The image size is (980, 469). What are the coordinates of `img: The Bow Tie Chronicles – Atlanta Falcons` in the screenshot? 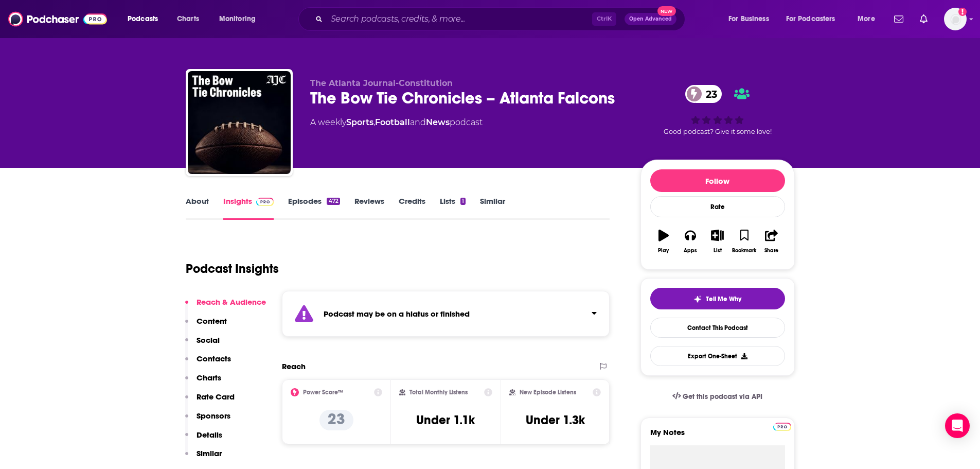 It's located at (239, 122).